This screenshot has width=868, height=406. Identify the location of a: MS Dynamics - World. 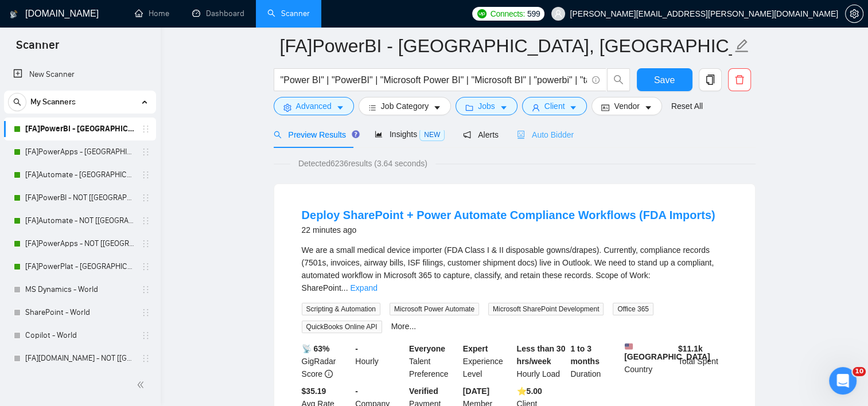
(80, 290).